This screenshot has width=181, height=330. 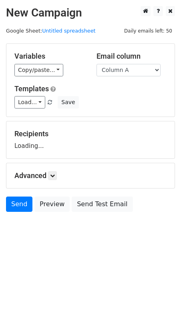 What do you see at coordinates (91, 140) in the screenshot?
I see `div: Loading...` at bounding box center [91, 140].